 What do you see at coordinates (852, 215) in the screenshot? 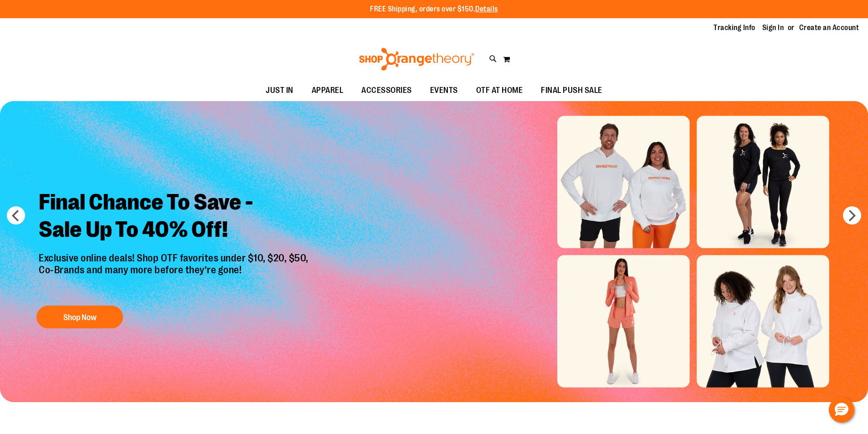
I see `button: next` at bounding box center [852, 215].